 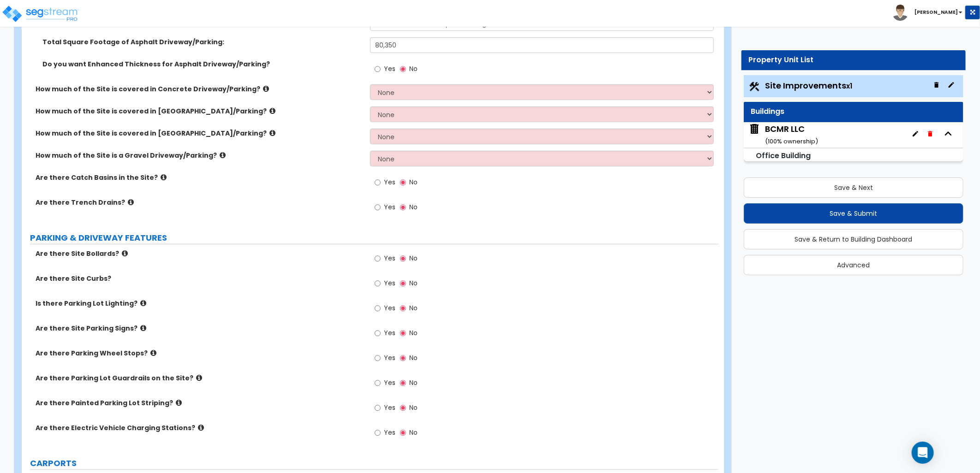 What do you see at coordinates (808, 85) in the screenshot?
I see `span: Site Improvements` at bounding box center [808, 85].